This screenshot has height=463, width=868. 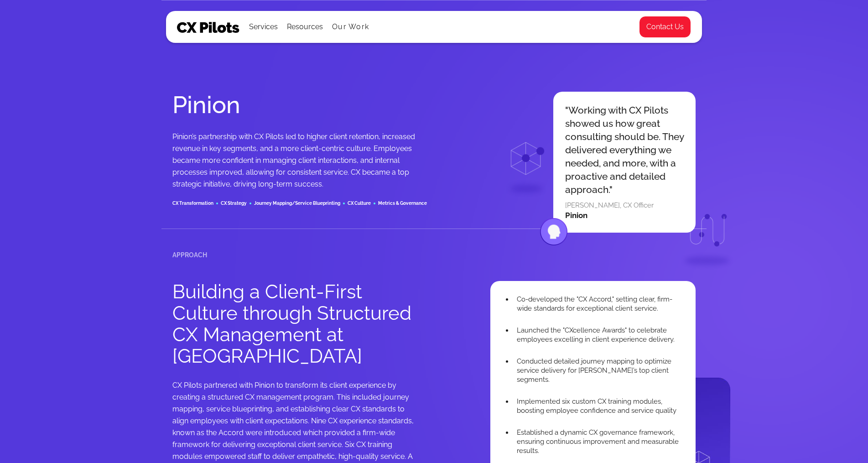 I want to click on li: Launched the "CXcellence Awards" to celebrate employees excelling in client experience delivery. ‍, so click(x=598, y=339).